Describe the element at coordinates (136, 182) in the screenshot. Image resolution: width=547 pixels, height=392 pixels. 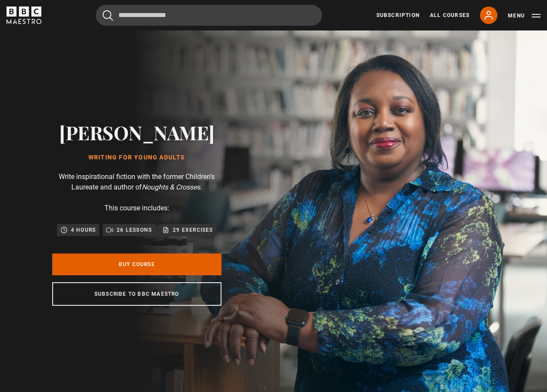
I see `p: Write inspirational fiction with the former Children's Laureate and author of .` at that location.